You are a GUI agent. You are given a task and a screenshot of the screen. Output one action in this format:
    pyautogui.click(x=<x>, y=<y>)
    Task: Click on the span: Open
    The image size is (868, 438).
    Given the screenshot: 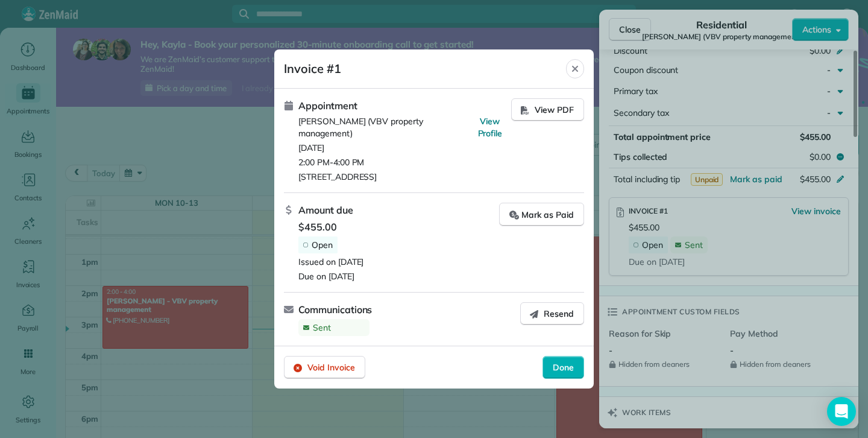 What is the action you would take?
    pyautogui.click(x=322, y=245)
    